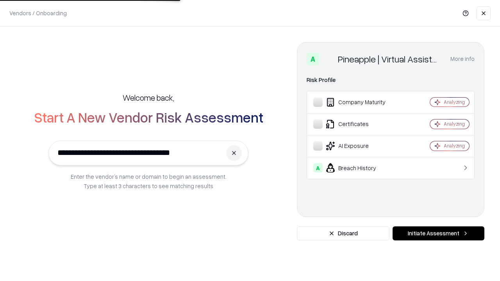 The width and height of the screenshot is (500, 281). I want to click on div: Risk Profile, so click(391, 80).